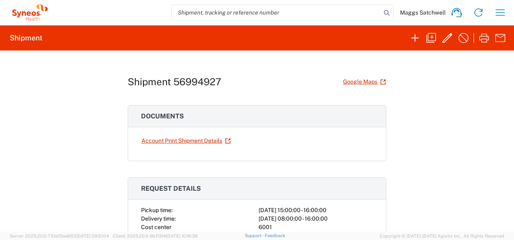 Image resolution: width=514 pixels, height=240 pixels. I want to click on a: Google Maps, so click(364, 82).